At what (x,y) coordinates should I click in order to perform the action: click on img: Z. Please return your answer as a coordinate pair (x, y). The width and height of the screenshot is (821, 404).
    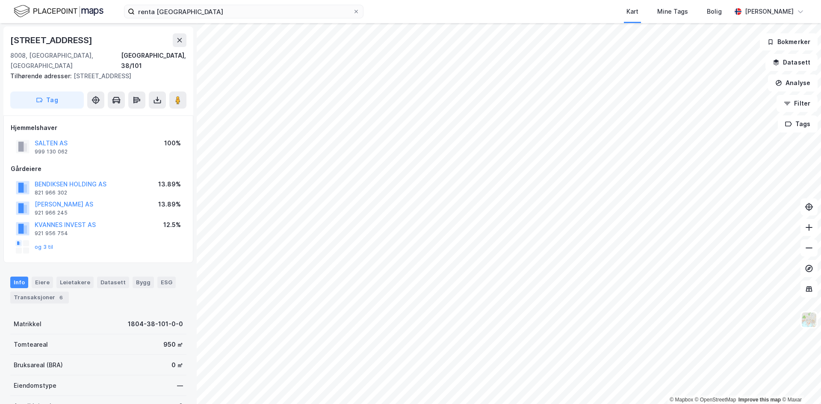
    Looking at the image, I should click on (809, 320).